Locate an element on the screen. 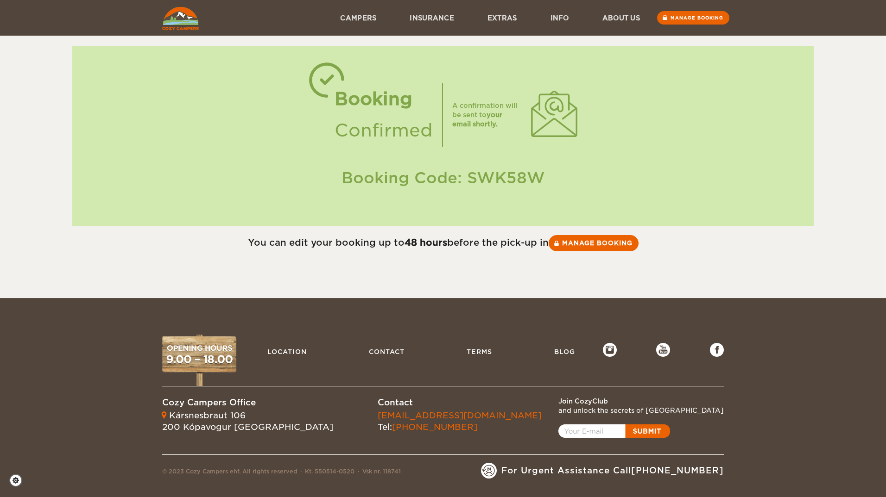  a: Cookie settings is located at coordinates (19, 481).